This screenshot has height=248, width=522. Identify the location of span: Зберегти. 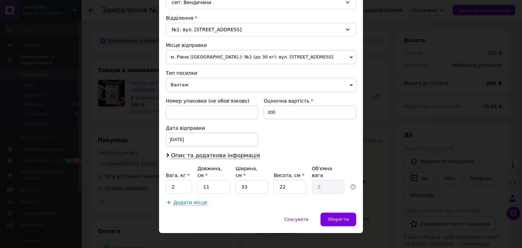
(338, 219).